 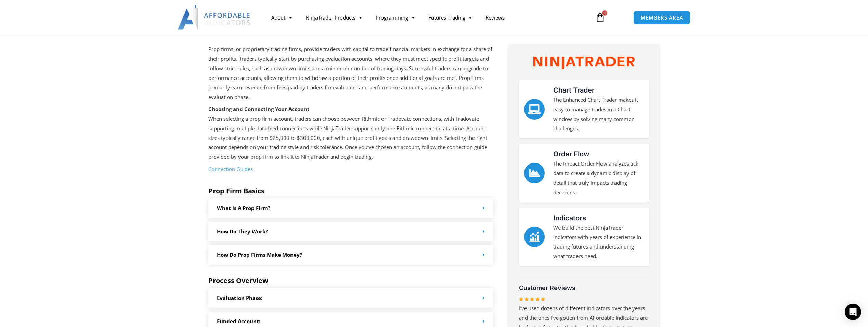 What do you see at coordinates (231, 169) in the screenshot?
I see `a: Connection Guides` at bounding box center [231, 169].